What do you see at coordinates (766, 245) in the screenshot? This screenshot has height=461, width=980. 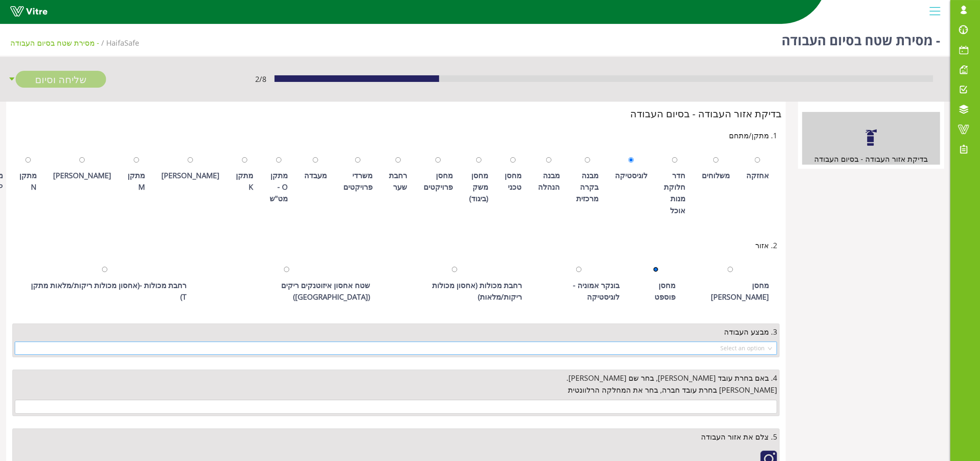 I see `span: 2. אזור` at bounding box center [766, 245].